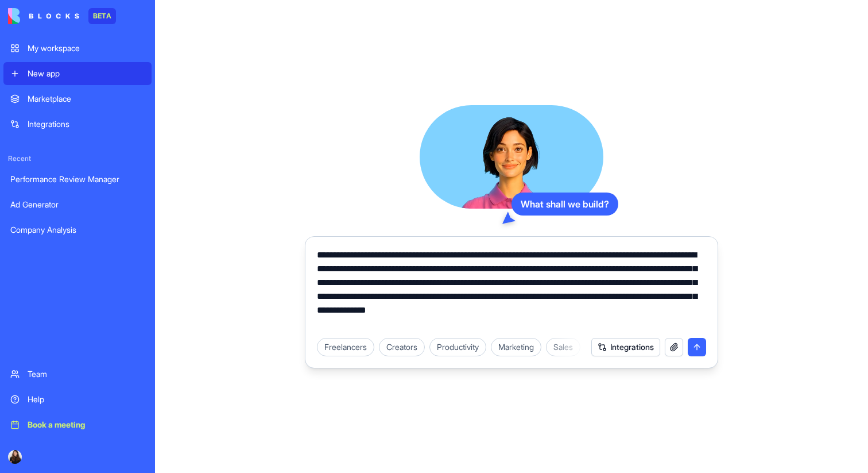 The height and width of the screenshot is (473, 868). What do you see at coordinates (86, 124) in the screenshot?
I see `div: Integrations` at bounding box center [86, 124].